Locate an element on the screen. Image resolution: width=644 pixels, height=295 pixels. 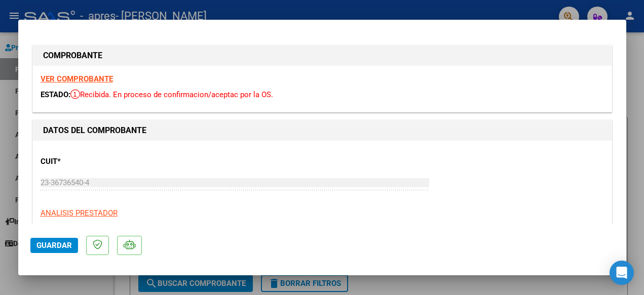
span: ESTADO: is located at coordinates (55, 95).